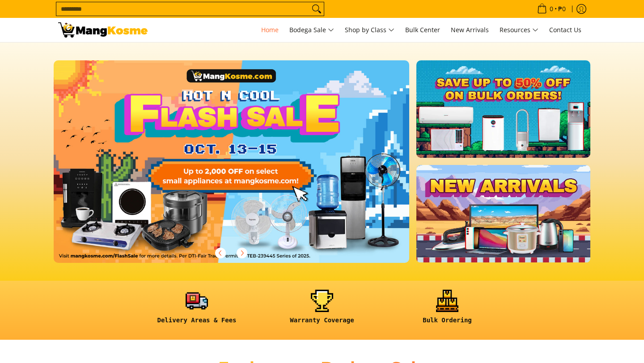 Image resolution: width=644 pixels, height=363 pixels. What do you see at coordinates (470, 30) in the screenshot?
I see `span: New Arrivals` at bounding box center [470, 30].